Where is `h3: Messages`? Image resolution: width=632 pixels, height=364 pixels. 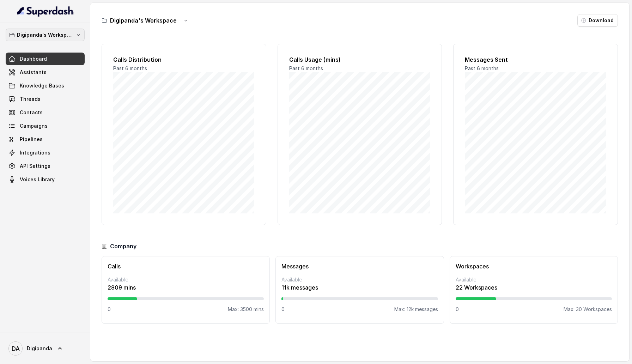 h3: Messages is located at coordinates (360, 266).